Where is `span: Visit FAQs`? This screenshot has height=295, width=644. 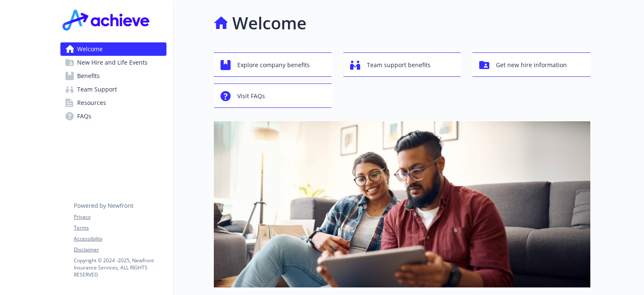
span: Visit FAQs is located at coordinates (251, 96).